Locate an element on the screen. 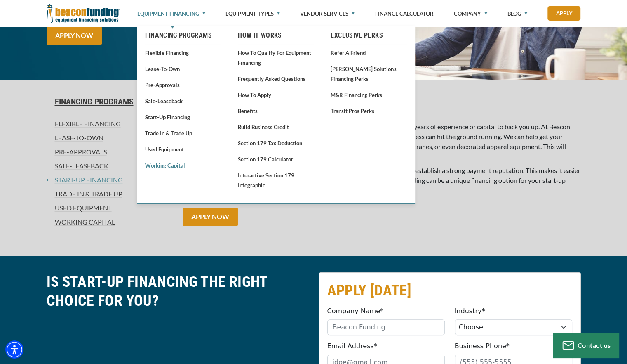 This screenshot has height=364, width=627. h2: IS START-UP FINANCING THE RIGHT CHOICE FOR YOU? is located at coordinates (177, 291).